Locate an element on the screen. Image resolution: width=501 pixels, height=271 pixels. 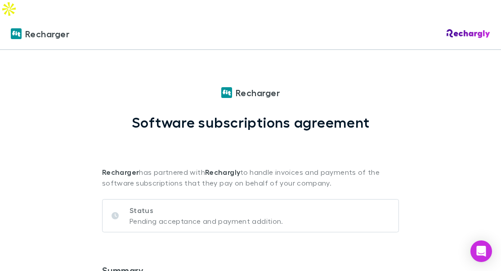
h1: Software subscriptions agreement is located at coordinates (251, 122).